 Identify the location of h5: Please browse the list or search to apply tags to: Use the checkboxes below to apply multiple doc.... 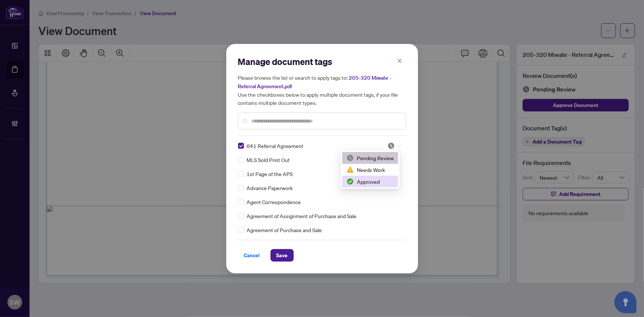
(322, 90).